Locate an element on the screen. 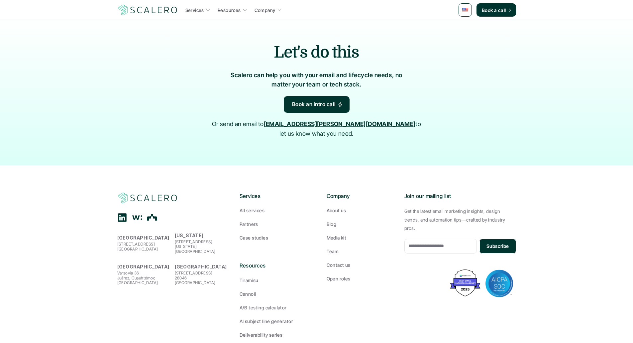  p: Tiramisu is located at coordinates (249, 280).